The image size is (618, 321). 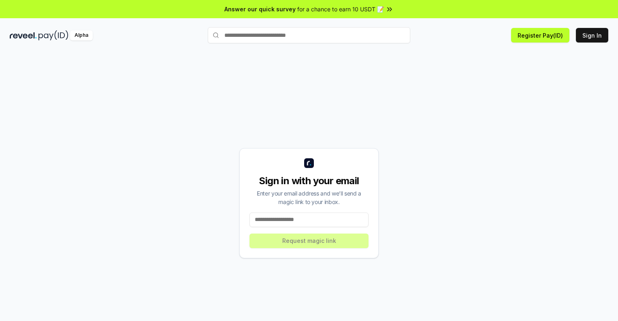 What do you see at coordinates (260, 9) in the screenshot?
I see `span: Answer our quick survey` at bounding box center [260, 9].